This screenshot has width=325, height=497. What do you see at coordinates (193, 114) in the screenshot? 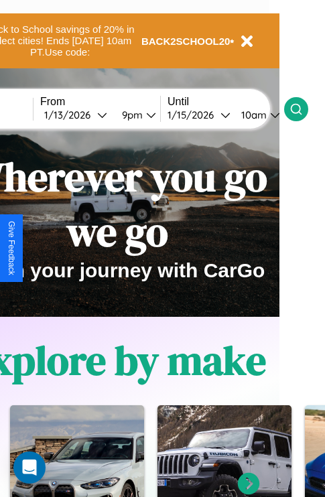
I see `div: 1 / 15 / 2026` at bounding box center [193, 114].